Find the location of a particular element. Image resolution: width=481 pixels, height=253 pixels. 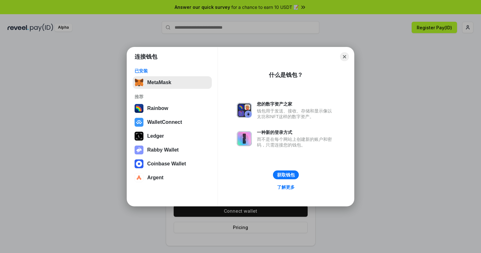

button: Argent is located at coordinates (172, 178).